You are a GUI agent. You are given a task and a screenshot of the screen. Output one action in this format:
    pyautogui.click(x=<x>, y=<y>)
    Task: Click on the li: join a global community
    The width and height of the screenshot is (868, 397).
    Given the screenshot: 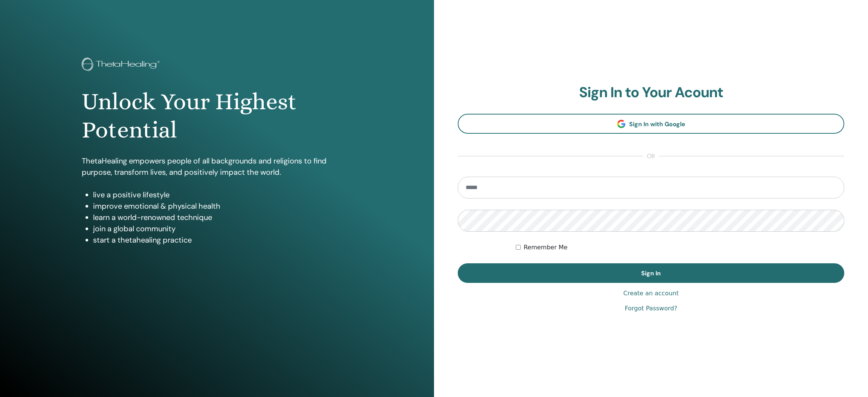 What is the action you would take?
    pyautogui.click(x=223, y=229)
    